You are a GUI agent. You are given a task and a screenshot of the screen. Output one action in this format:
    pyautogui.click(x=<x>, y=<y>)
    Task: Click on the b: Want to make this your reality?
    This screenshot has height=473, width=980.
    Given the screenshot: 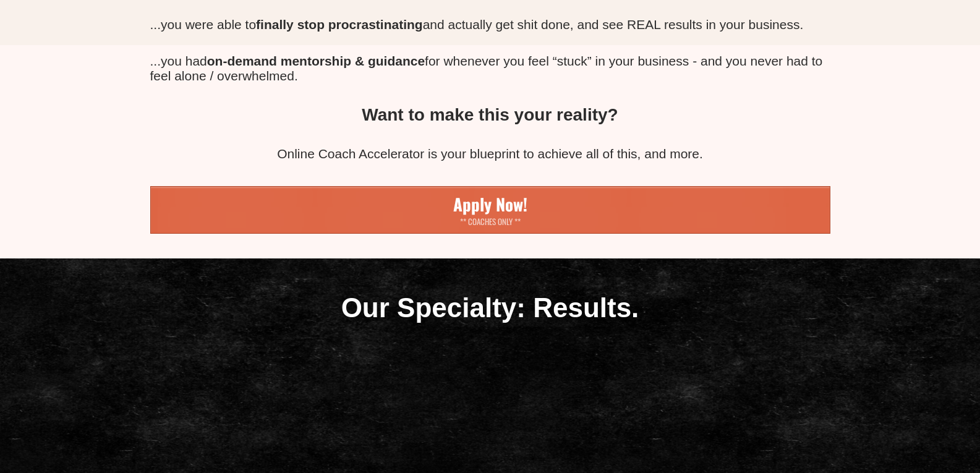 What is the action you would take?
    pyautogui.click(x=490, y=114)
    